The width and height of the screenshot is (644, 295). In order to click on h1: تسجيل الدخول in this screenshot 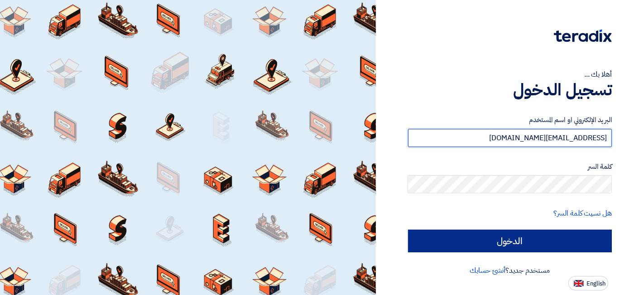, I will do `click(510, 90)`.